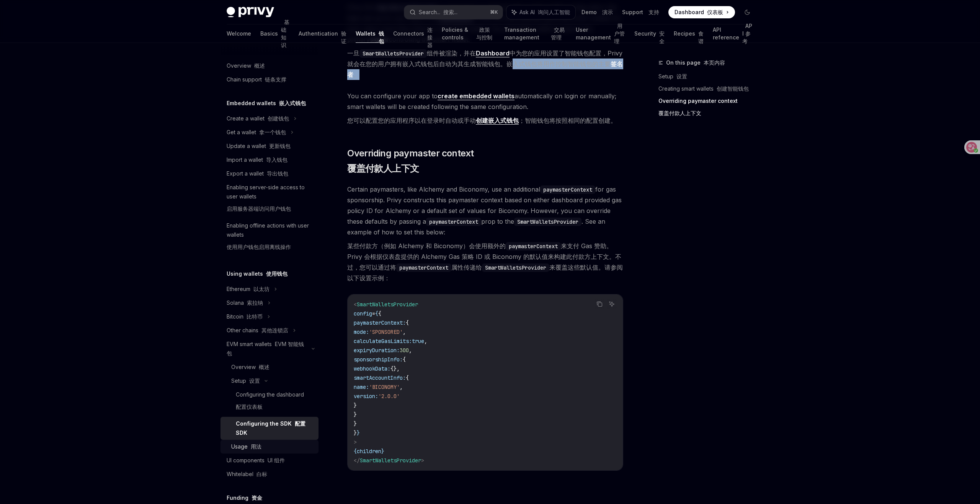 The width and height of the screenshot is (980, 504). What do you see at coordinates (733, 89) in the screenshot?
I see `font: 创建智能钱包` at bounding box center [733, 89].